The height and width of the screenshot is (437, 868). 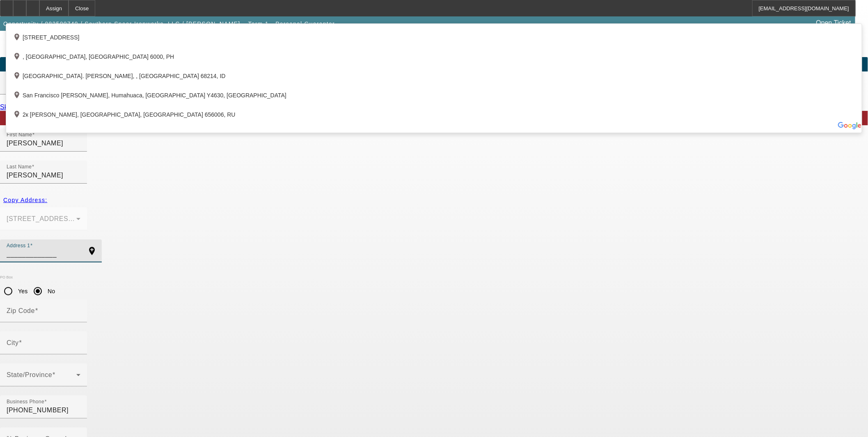 What do you see at coordinates (834, 23) in the screenshot?
I see `a: Open Ticket` at bounding box center [834, 23].